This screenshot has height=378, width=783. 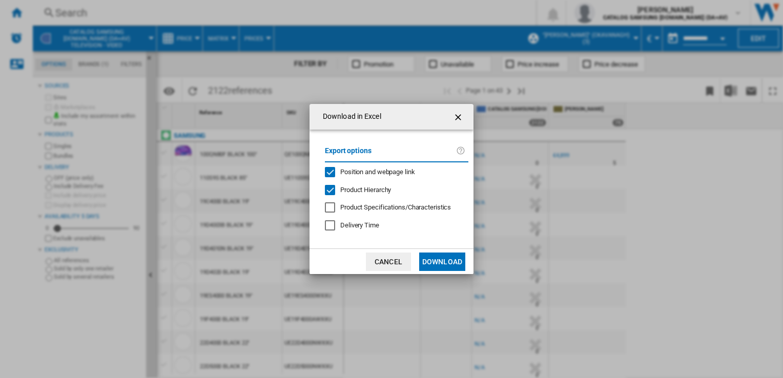 What do you see at coordinates (360, 225) in the screenshot?
I see `span: Delivery Time` at bounding box center [360, 225].